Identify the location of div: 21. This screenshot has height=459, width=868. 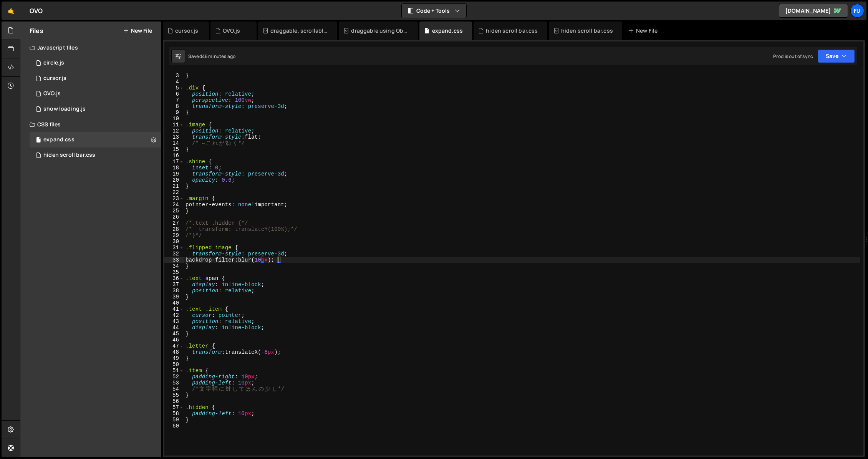
(174, 186).